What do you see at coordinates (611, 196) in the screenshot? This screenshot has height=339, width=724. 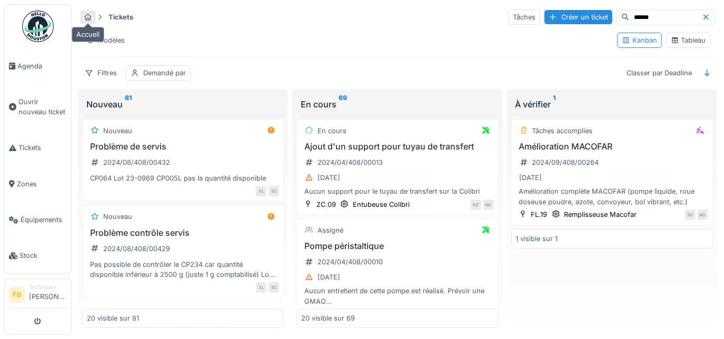 I see `div: Amélioration complète MACOFAR (pompe liquide, roue doseuse poudre, azote, convoyeur, bol vibrant,...` at bounding box center [611, 196].